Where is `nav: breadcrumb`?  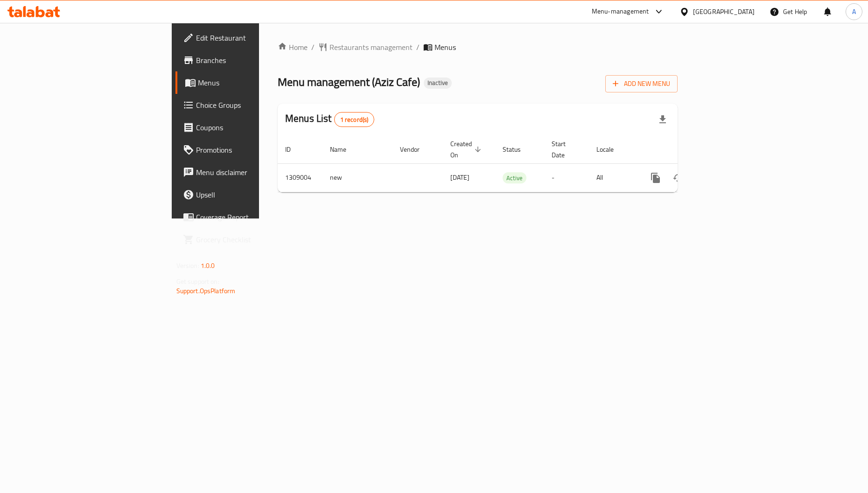 nav: breadcrumb is located at coordinates (478, 47).